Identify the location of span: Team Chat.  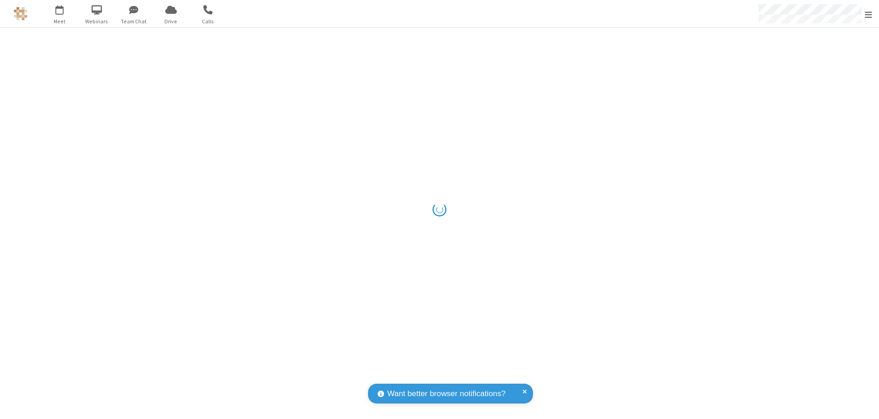
(134, 22).